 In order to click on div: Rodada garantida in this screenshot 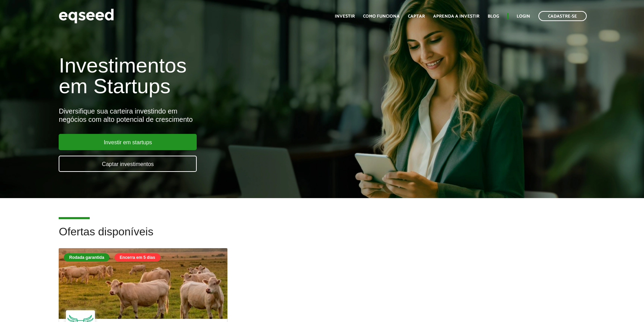, I will do `click(86, 258)`.